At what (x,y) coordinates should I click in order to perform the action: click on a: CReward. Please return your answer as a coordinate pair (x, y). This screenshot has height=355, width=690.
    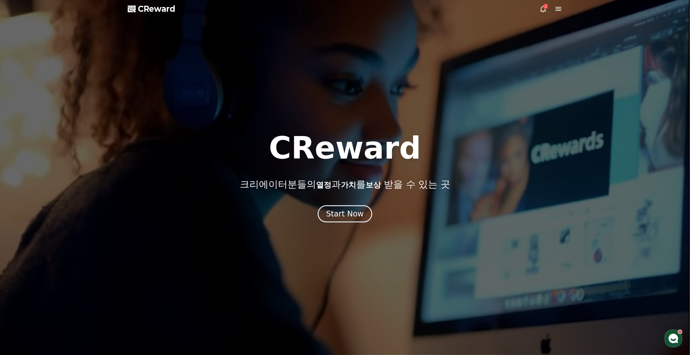
    Looking at the image, I should click on (152, 9).